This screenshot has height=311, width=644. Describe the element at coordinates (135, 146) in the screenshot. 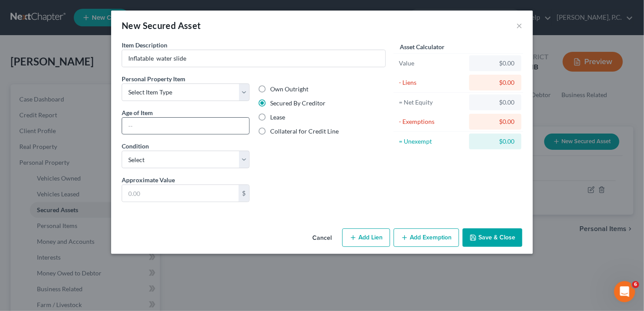

I see `label: Condition` at that location.